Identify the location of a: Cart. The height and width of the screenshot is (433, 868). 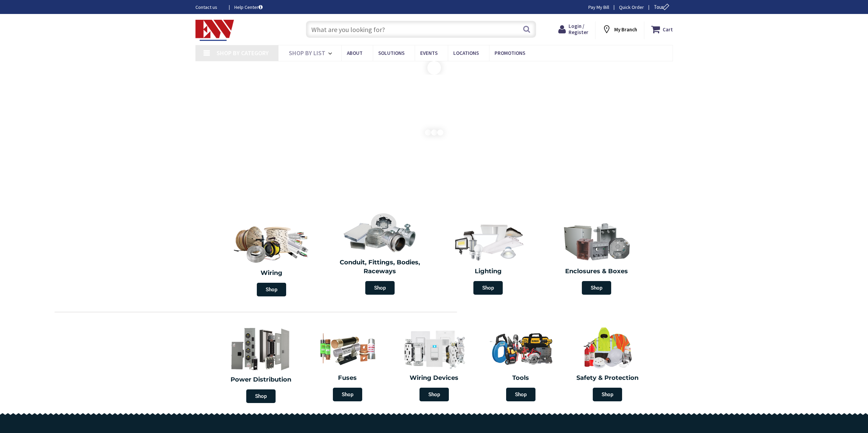
(662, 29).